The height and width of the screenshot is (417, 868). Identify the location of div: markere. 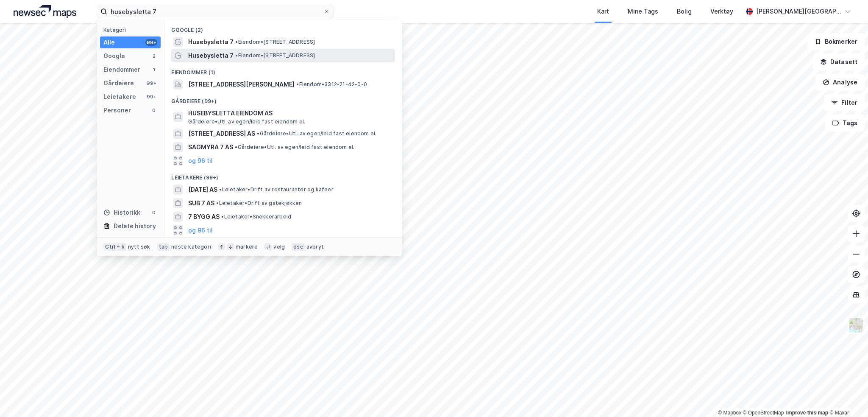
(247, 247).